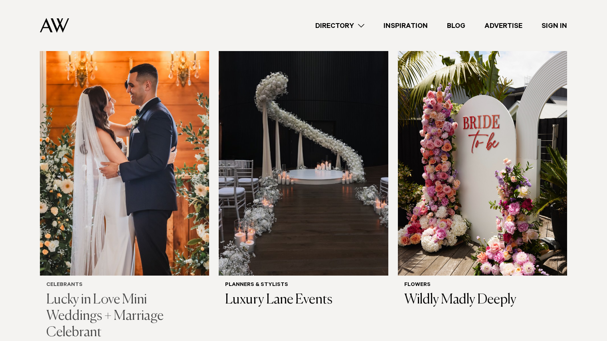 Image resolution: width=607 pixels, height=341 pixels. I want to click on a: Auckland Weddings Flowers | Wildly Madly Deeply Flowers Wildly Madly Deeply, so click(483, 182).